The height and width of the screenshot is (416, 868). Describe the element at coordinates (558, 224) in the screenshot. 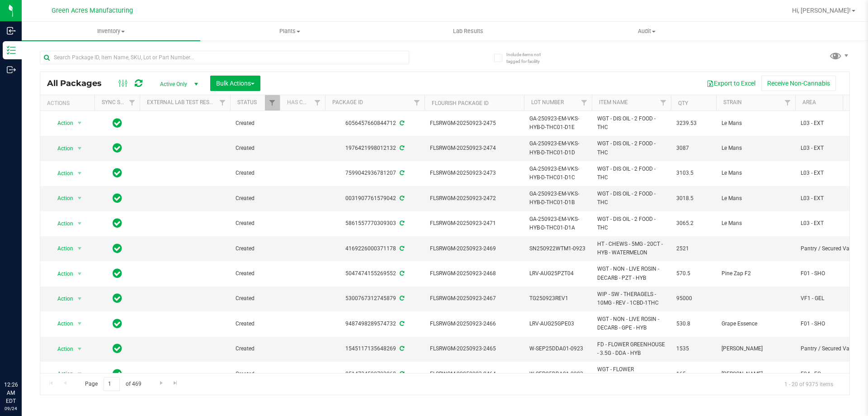

I see `span: GA-250923-EM-VKS-HYB-D-THC01-D1A` at that location.